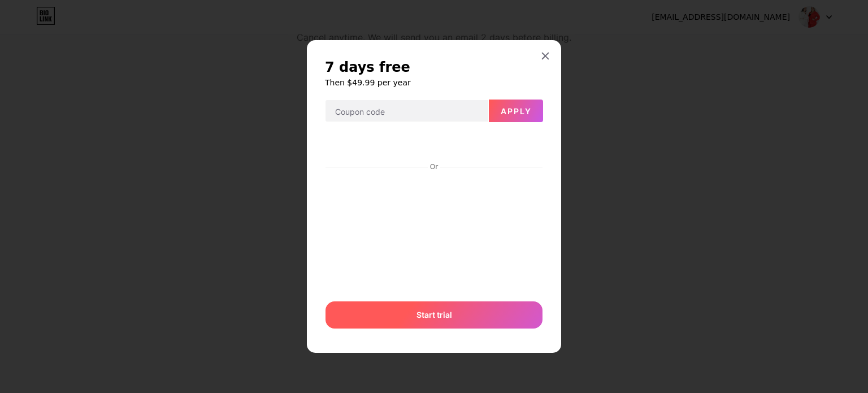 This screenshot has width=868, height=393. What do you see at coordinates (368, 67) in the screenshot?
I see `span: 7 days free` at bounding box center [368, 67].